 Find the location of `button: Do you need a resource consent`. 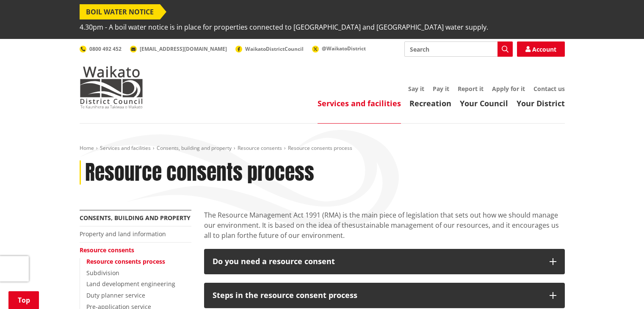

button: Do you need a resource consent is located at coordinates (384, 261).